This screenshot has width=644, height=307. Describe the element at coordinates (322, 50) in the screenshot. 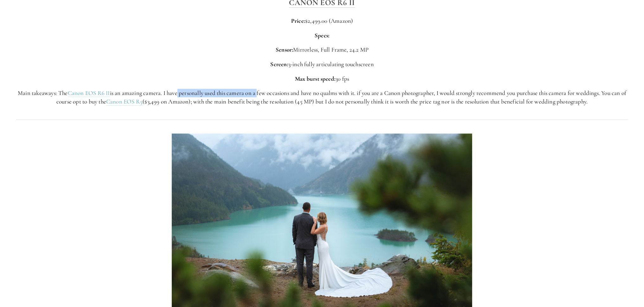

I see `p: Mirrorless, Full Frame, 24.2 MP` at that location.